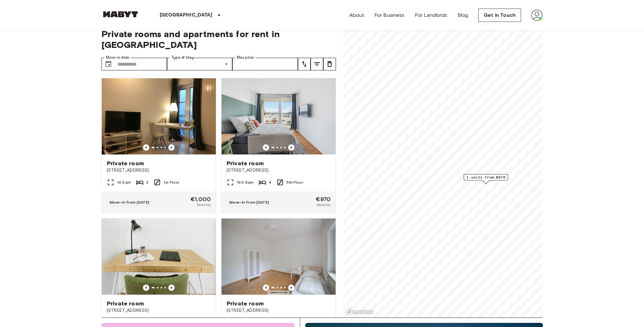 The image size is (644, 327). Describe the element at coordinates (536, 16) in the screenshot. I see `img: avatar` at that location.